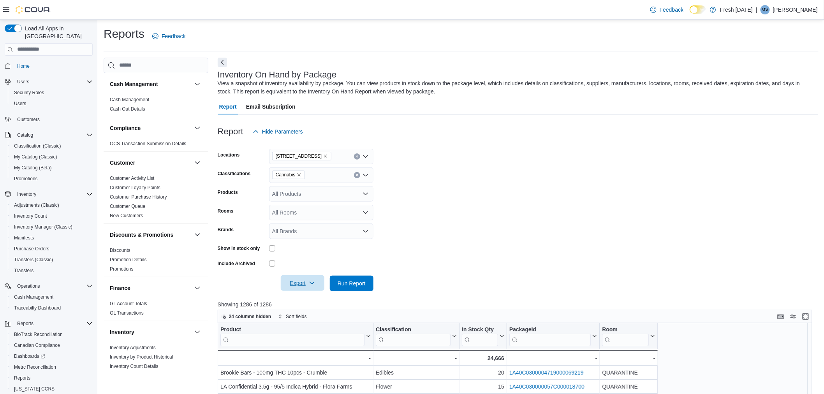 This screenshot has height=394, width=824. Describe the element at coordinates (295, 387) in the screenshot. I see `div: LA Confidential 3.5g - 95/5 Indica Hybrid - Flora Farms` at that location.